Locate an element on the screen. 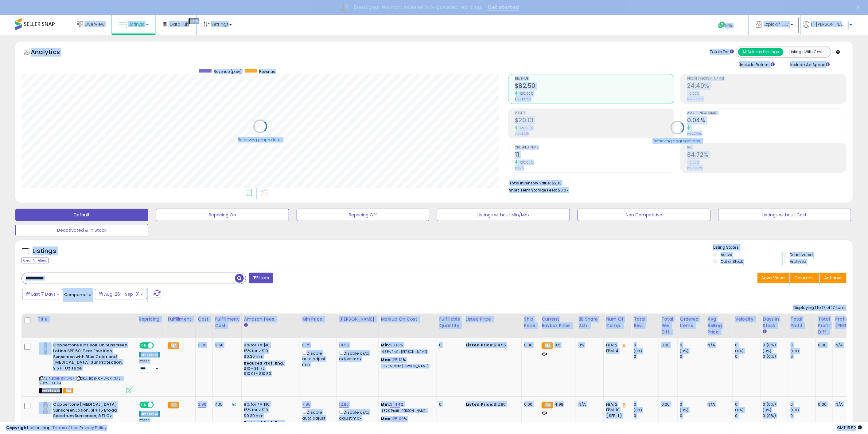  a: 2.99 is located at coordinates (202, 404).